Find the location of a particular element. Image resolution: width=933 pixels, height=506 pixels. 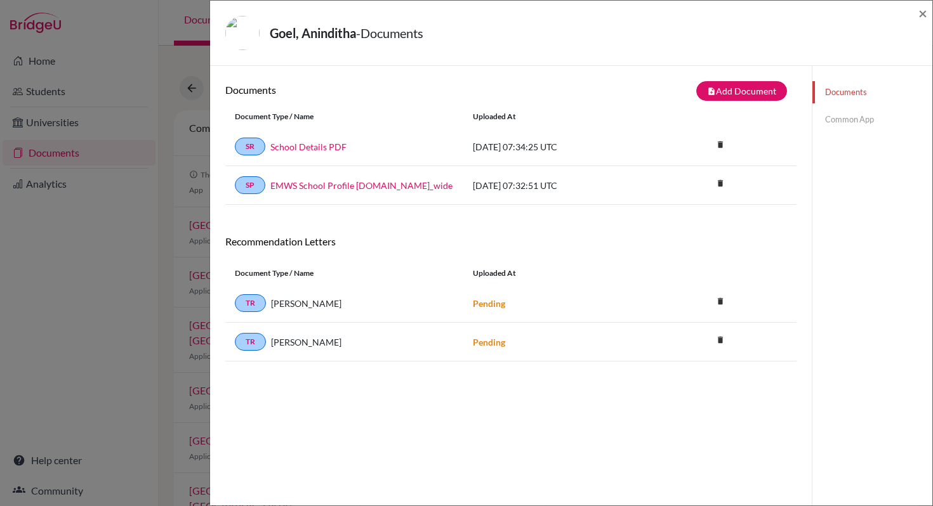

h6: Recommendation Letters is located at coordinates (511, 241).